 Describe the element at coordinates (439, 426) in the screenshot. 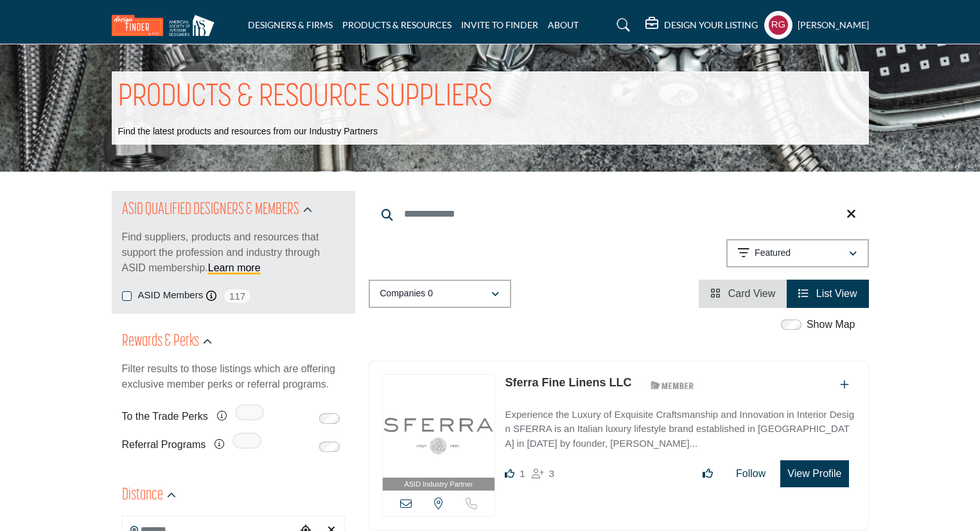

I see `img: Sferra Fine Linens LLC` at that location.